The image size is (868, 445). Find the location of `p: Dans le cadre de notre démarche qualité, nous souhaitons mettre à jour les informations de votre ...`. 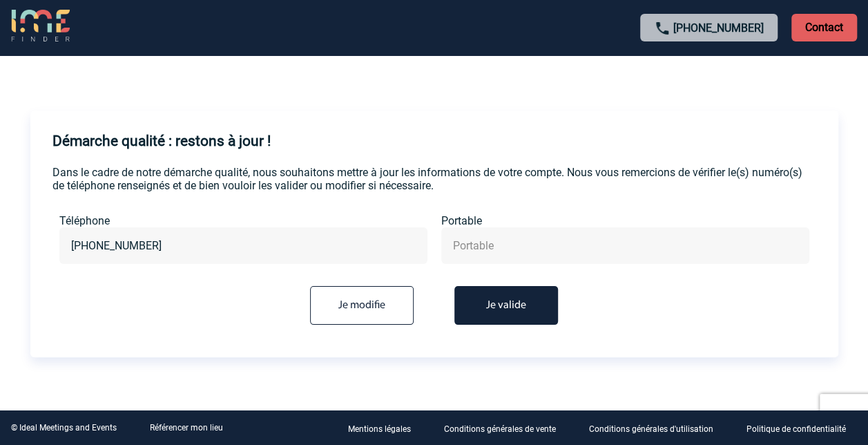

p: Dans le cadre de notre démarche qualité, nous souhaitons mettre à jour les informations de votre ... is located at coordinates (434, 179).